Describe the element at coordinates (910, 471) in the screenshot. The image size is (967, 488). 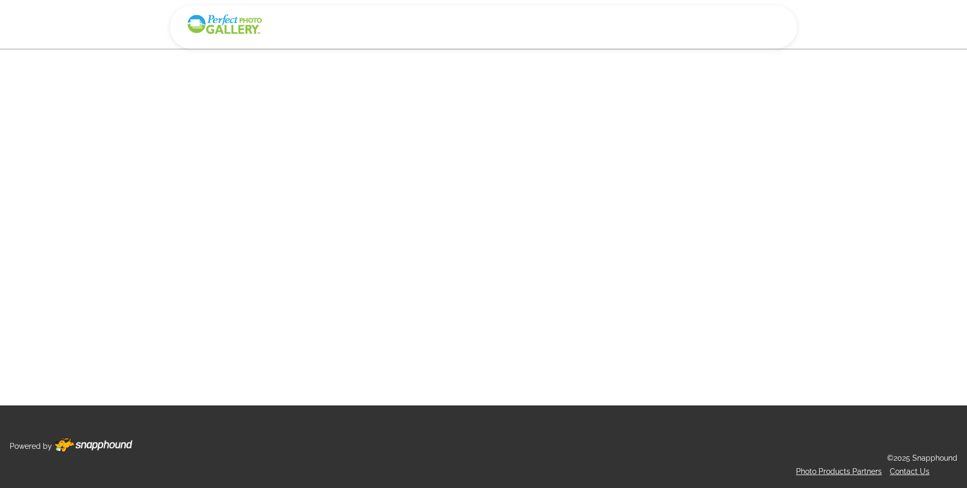
I see `a: Contact Us` at that location.